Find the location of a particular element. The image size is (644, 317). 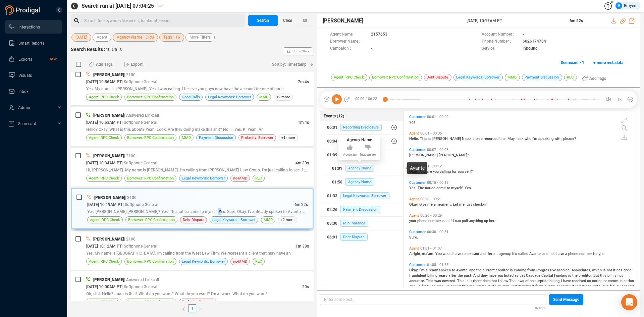

span: two is located at coordinates (431, 286).